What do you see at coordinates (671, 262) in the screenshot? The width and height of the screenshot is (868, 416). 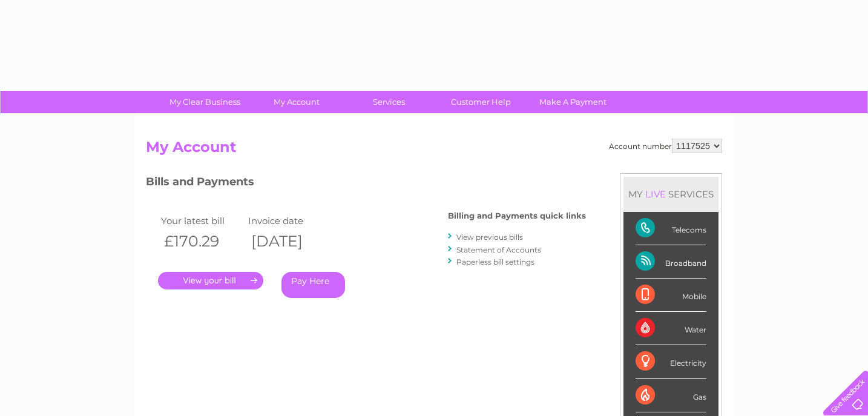 I see `div: Broadband` at bounding box center [671, 262].